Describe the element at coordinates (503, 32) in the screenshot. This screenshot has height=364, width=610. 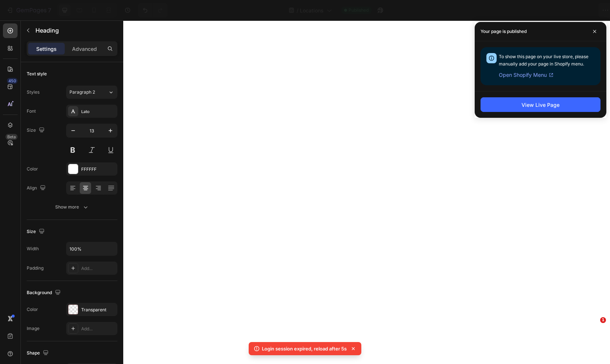
I see `p: Your page is published` at that location.